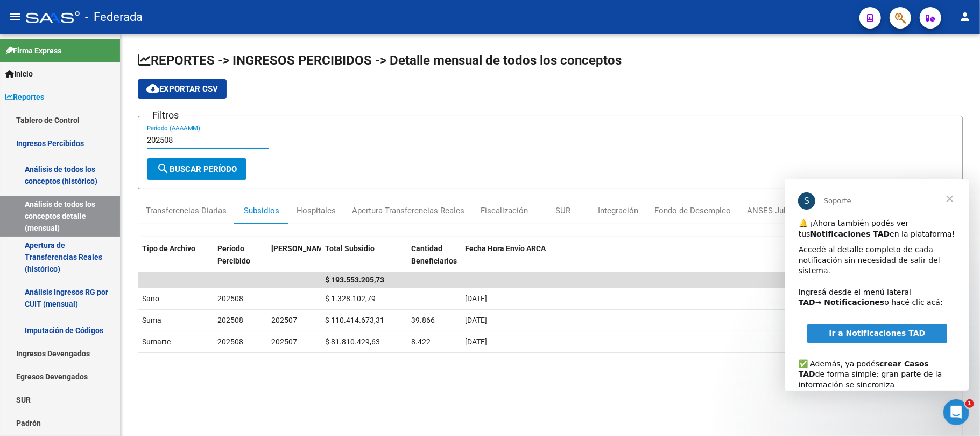  What do you see at coordinates (92, 154) in the screenshot?
I see `a: Ir a Notificaciones TAD` at bounding box center [92, 154].